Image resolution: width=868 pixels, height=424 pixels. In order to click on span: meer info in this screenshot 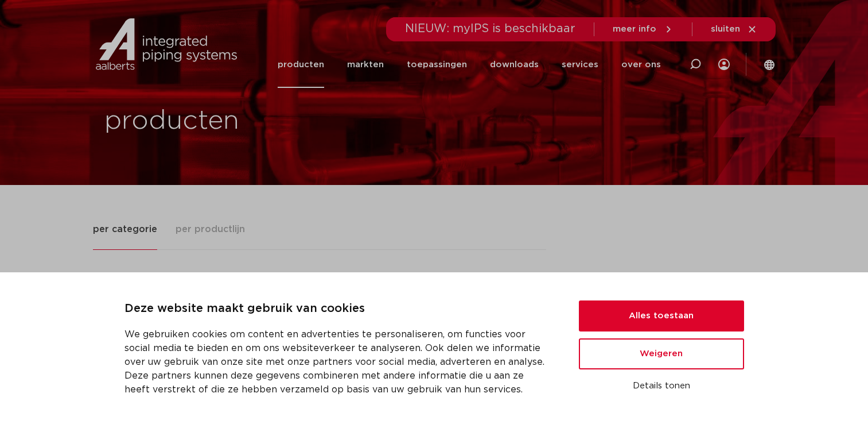, I will do `click(634, 28)`.